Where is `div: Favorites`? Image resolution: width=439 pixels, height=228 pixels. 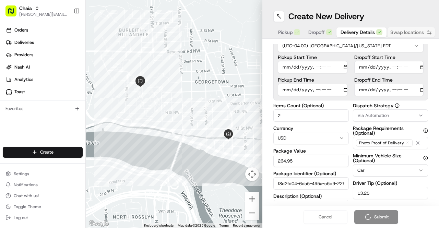 div: Favorites is located at coordinates (43, 109).